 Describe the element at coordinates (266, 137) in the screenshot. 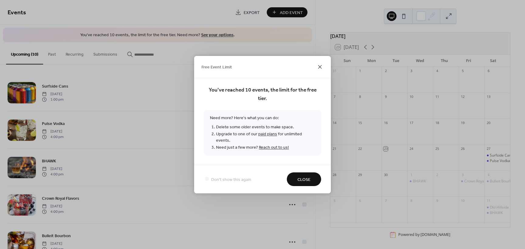

I see `li: Upgrade to one of our for unlimited events.` at that location.